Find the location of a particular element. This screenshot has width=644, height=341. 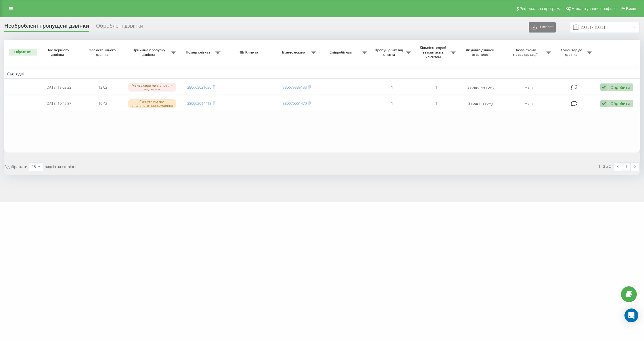

a: 380665031650 is located at coordinates (199, 87).